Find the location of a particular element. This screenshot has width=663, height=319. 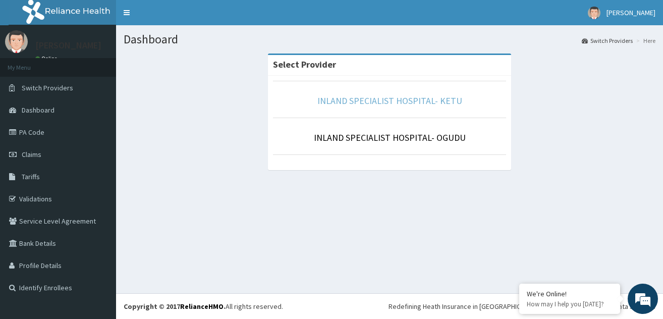

a: Switch Providers is located at coordinates (607, 40).